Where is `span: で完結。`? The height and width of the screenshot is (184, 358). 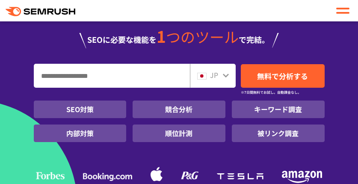
span: で完結。 is located at coordinates (254, 39).